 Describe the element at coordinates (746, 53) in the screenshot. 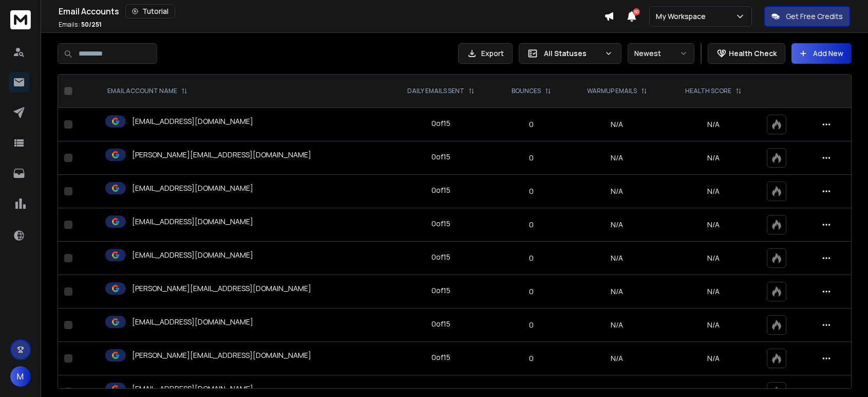

I see `button: Health Check` at that location.